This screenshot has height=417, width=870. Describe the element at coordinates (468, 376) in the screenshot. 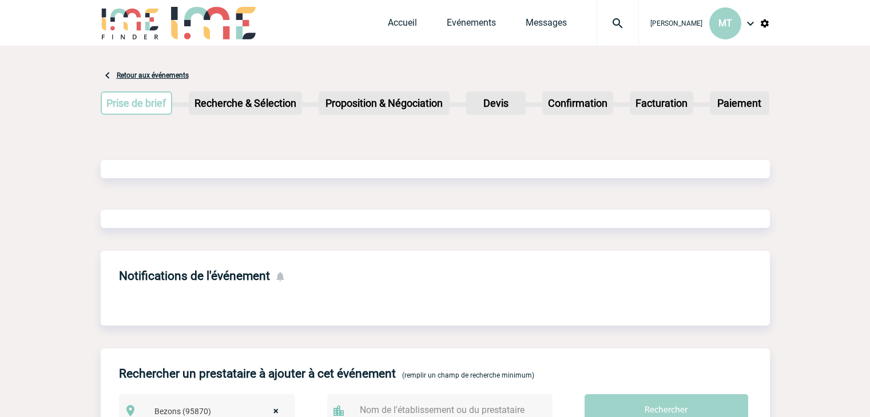

I see `span: (remplir un champ de recherche minimum)` at that location.